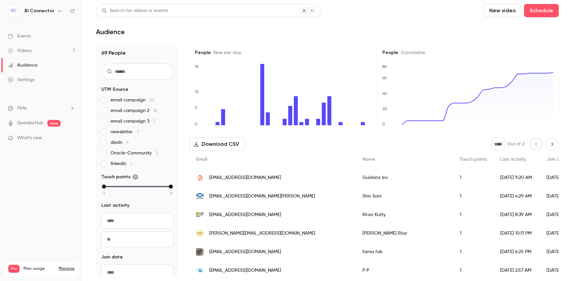  What do you see at coordinates (119, 142) in the screenshot?
I see `span: deals` at bounding box center [119, 142].